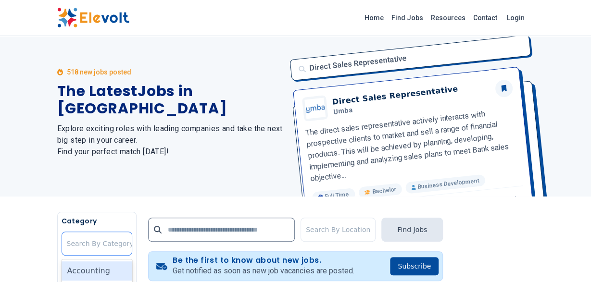 This screenshot has width=591, height=282. I want to click on div: Chat Widget, so click(567, 259).